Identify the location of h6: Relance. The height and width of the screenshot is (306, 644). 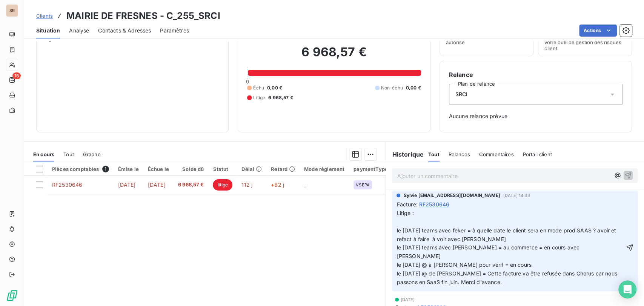
(536, 75).